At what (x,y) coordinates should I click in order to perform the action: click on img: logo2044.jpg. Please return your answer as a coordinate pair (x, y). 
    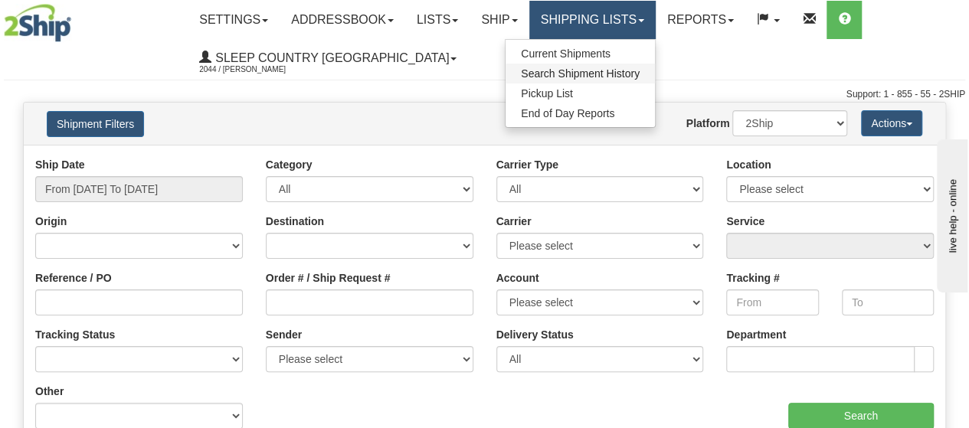
    Looking at the image, I should click on (38, 23).